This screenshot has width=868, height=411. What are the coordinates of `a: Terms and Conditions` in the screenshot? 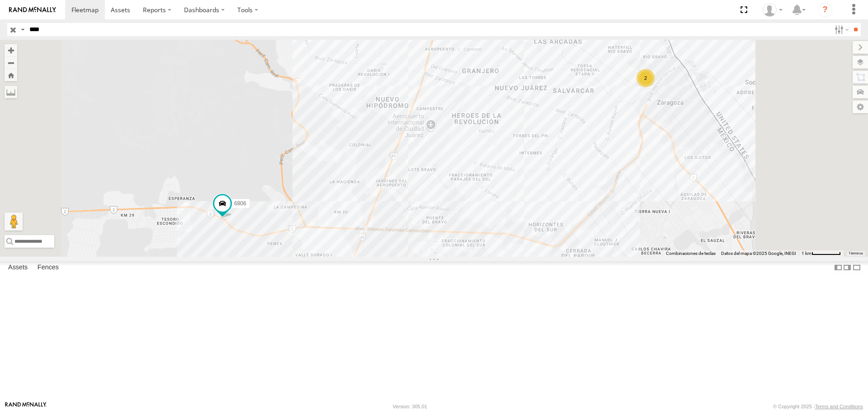 It's located at (839, 406).